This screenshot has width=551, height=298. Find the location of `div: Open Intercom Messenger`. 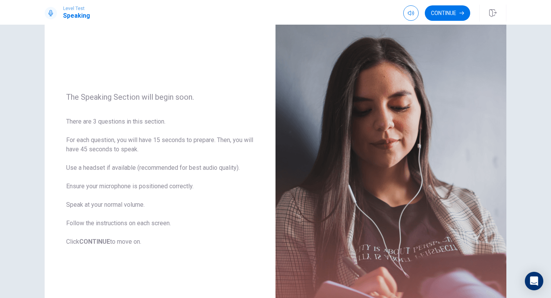

div: Open Intercom Messenger is located at coordinates (534, 281).